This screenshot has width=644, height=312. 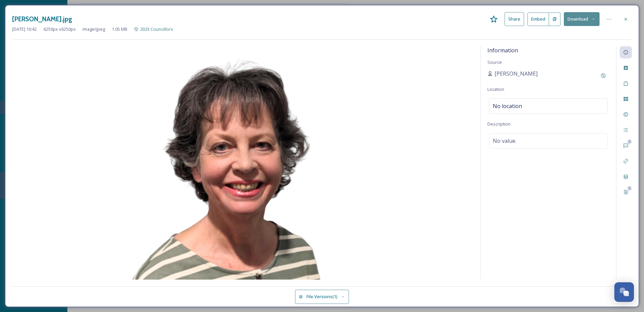 What do you see at coordinates (503, 50) in the screenshot?
I see `span: Information` at bounding box center [503, 50].